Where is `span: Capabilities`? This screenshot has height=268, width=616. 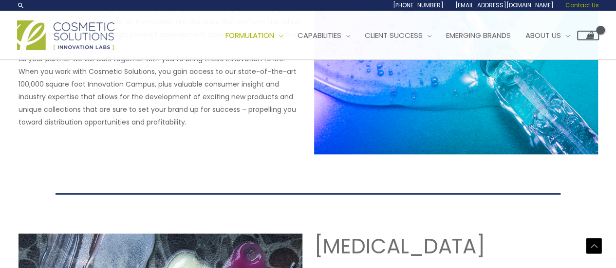 span: Capabilities is located at coordinates (319, 35).